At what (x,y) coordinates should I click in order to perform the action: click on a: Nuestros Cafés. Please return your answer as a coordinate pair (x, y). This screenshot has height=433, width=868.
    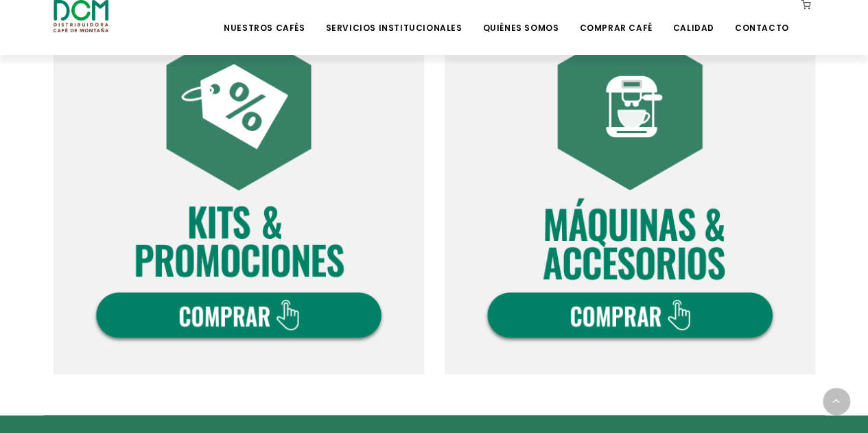
    Looking at the image, I should click on (264, 17).